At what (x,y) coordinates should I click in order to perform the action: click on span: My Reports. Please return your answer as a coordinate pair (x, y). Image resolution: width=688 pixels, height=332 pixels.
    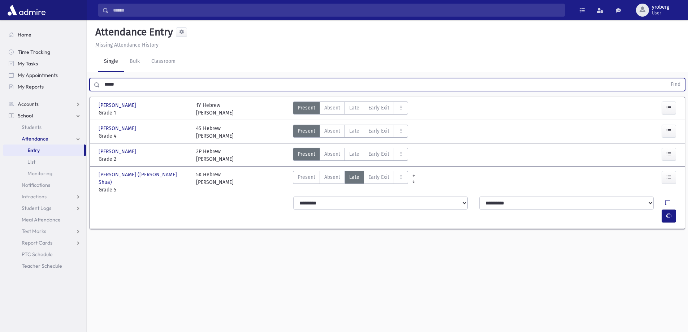
    Looking at the image, I should click on (31, 87).